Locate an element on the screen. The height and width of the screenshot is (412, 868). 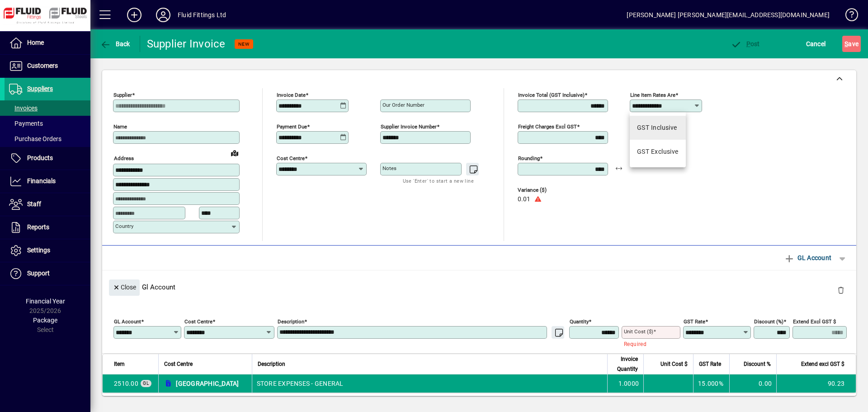
a: Home is located at coordinates (47, 43).